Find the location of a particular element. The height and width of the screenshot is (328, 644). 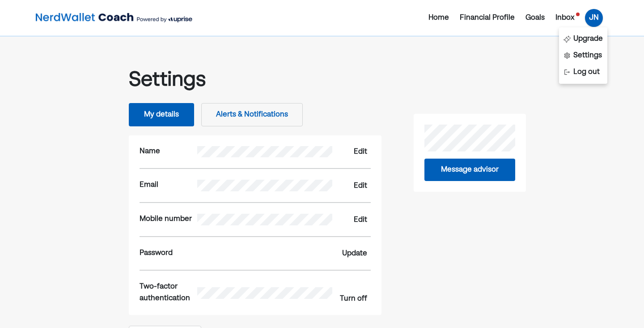

div: Turn off is located at coordinates (353, 298).